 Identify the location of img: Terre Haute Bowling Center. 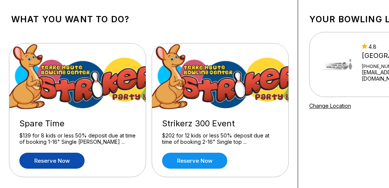
(337, 65).